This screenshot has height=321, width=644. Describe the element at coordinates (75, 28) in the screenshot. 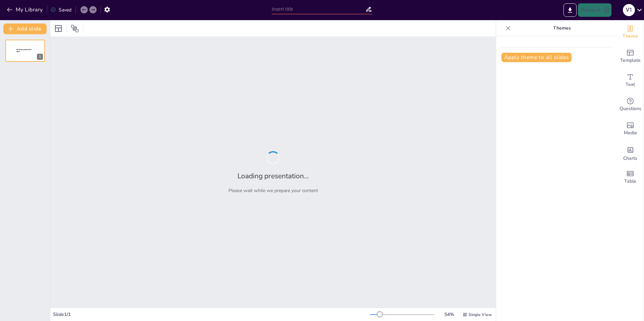

I see `span: Position` at that location.